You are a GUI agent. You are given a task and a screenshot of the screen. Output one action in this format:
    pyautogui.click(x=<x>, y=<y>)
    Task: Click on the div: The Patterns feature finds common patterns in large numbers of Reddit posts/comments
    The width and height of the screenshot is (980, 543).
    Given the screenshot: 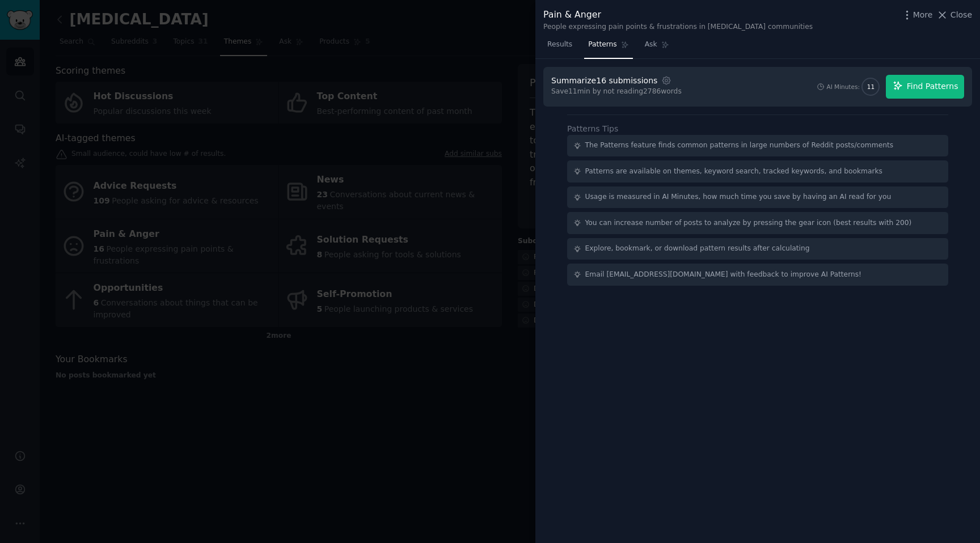 What is the action you would take?
    pyautogui.click(x=739, y=146)
    